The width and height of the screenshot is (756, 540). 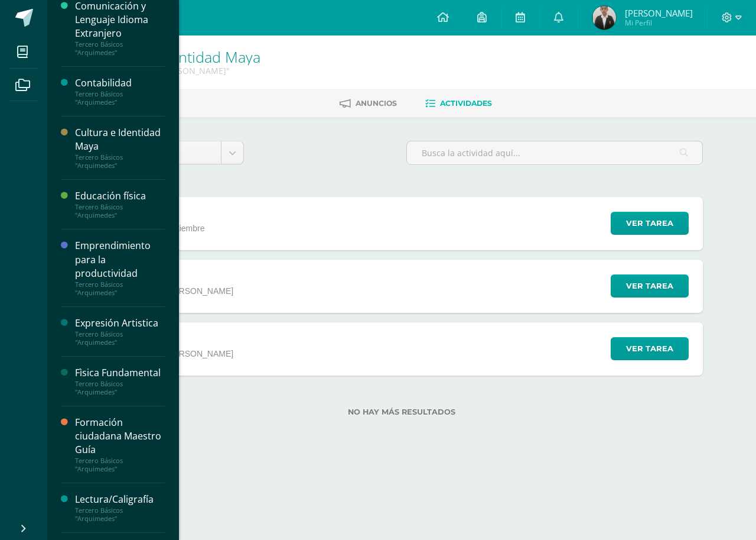 I want to click on a: Fìsica FundamentalTercero Básicos "Arquimedes", so click(x=120, y=381).